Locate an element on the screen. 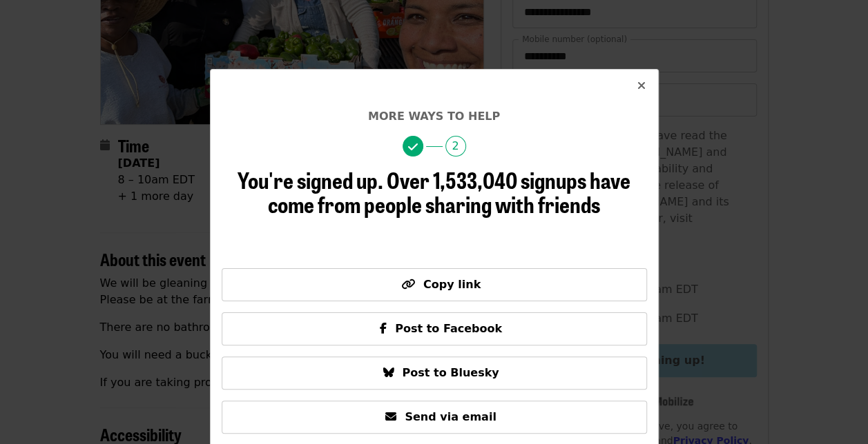 The image size is (868, 444). span: Over 1,533,040 signups have come from people sharing with friends is located at coordinates (448, 192).